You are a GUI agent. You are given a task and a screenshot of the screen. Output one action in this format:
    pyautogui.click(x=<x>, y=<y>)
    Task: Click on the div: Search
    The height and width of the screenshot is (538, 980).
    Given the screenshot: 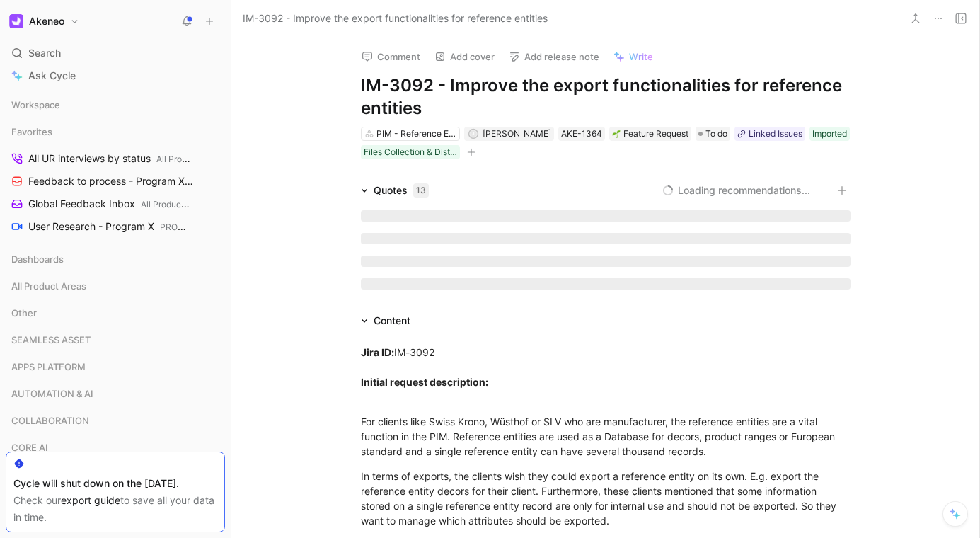 What is the action you would take?
    pyautogui.click(x=115, y=53)
    